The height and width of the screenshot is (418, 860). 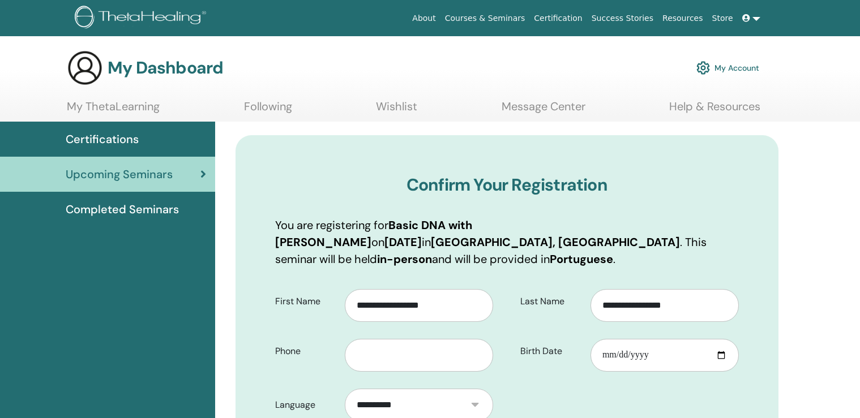 I want to click on label: Birth Date, so click(x=551, y=351).